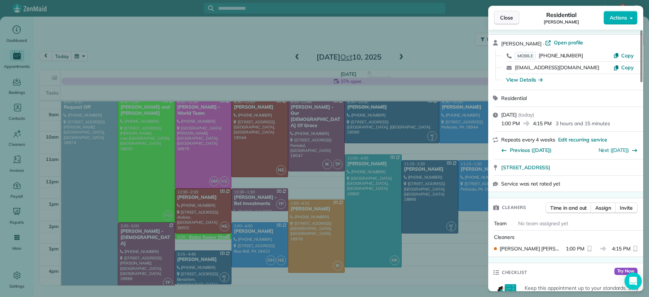  Describe the element at coordinates (604, 208) in the screenshot. I see `span: Assign` at that location.